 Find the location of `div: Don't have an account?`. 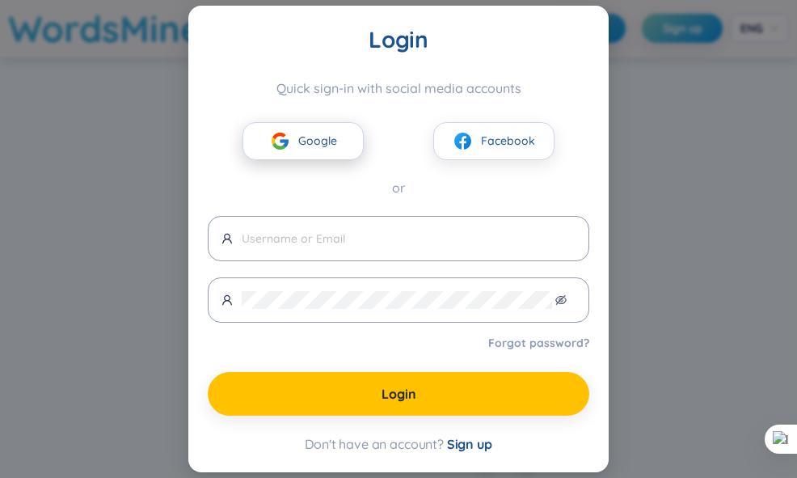

div: Don't have an account? is located at coordinates (398, 444).